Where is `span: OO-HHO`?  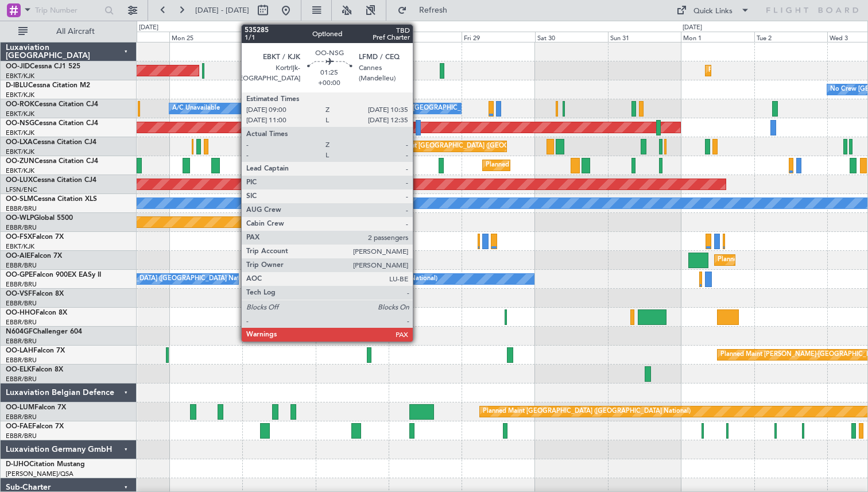
span: OO-HHO is located at coordinates (21, 313).